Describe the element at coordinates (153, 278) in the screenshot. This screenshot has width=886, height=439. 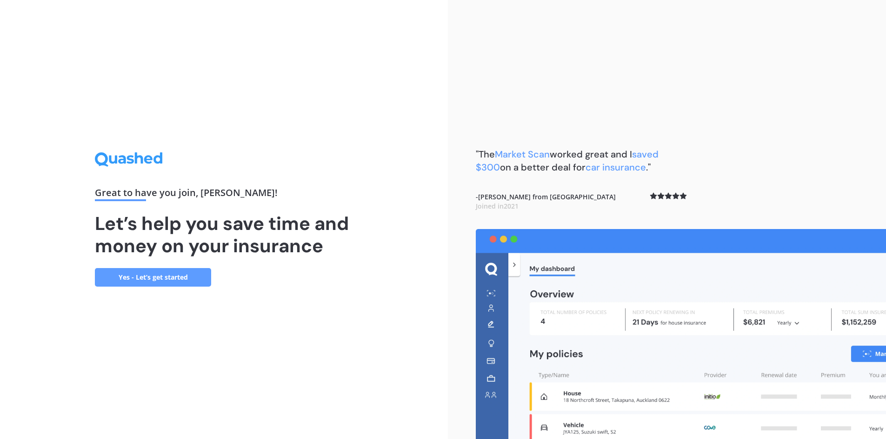
I see `a: Yes - Let’s get started` at that location.